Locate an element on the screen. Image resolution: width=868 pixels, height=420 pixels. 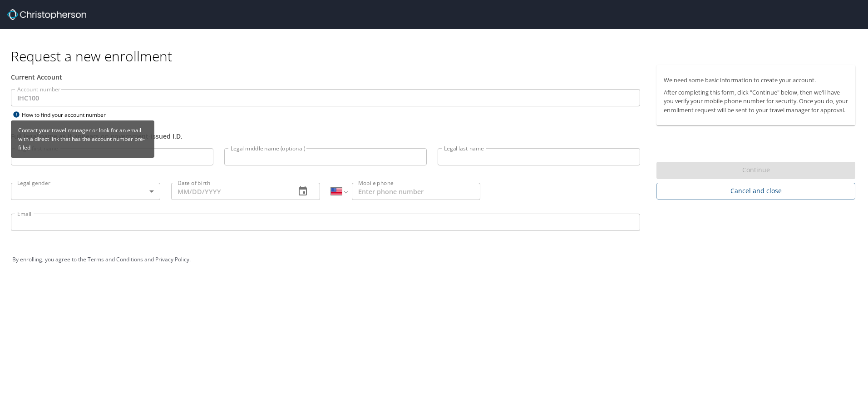
div: By enrolling, you agree to the and . is located at coordinates (434, 259).